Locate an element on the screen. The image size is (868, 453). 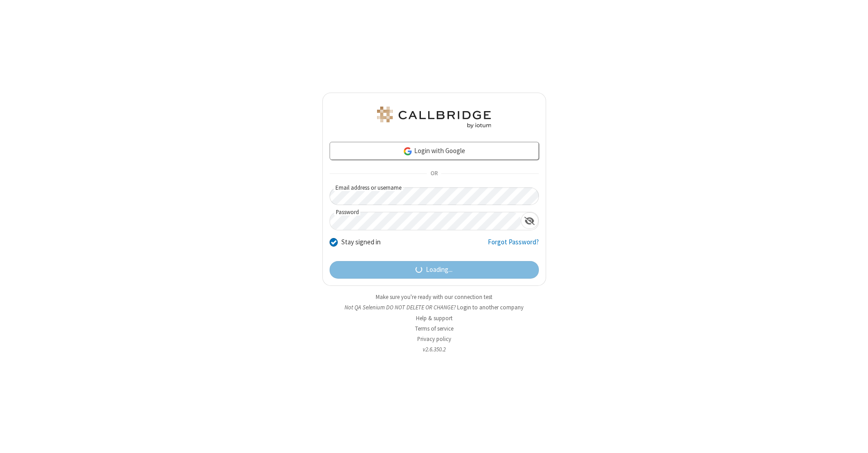
img: QA Selenium DO NOT DELETE OR CHANGE is located at coordinates (434, 118).